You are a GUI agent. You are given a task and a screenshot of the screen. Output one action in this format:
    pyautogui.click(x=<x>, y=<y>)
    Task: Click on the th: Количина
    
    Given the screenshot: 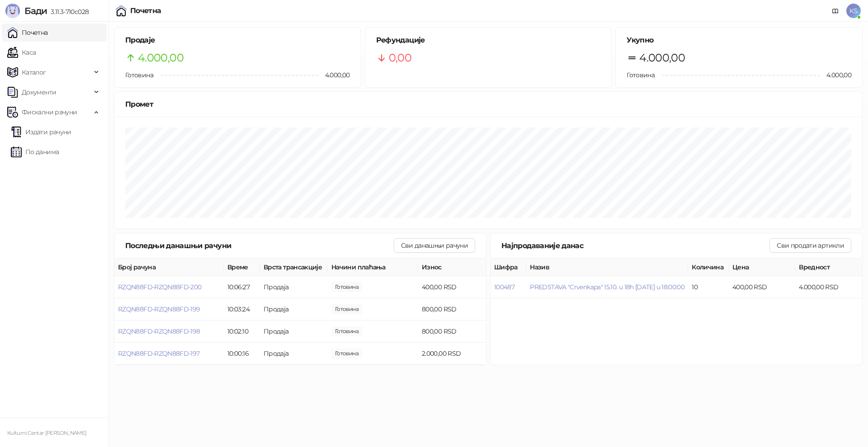 What is the action you would take?
    pyautogui.click(x=709, y=267)
    